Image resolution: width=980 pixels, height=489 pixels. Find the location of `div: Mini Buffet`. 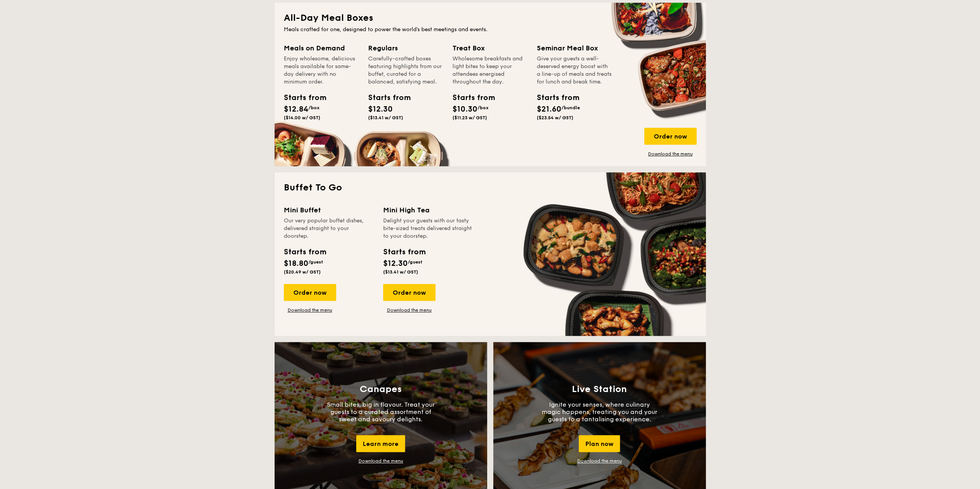

div: Mini Buffet is located at coordinates (329, 210).